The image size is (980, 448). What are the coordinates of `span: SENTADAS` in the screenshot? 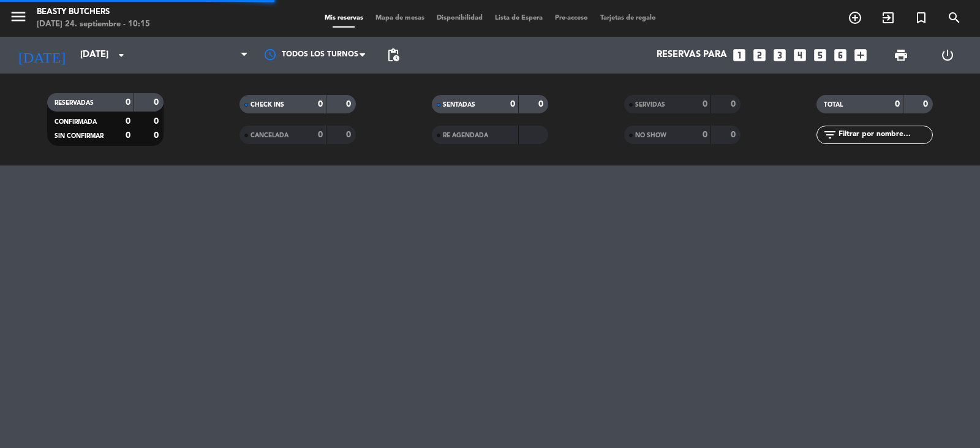 It's located at (459, 105).